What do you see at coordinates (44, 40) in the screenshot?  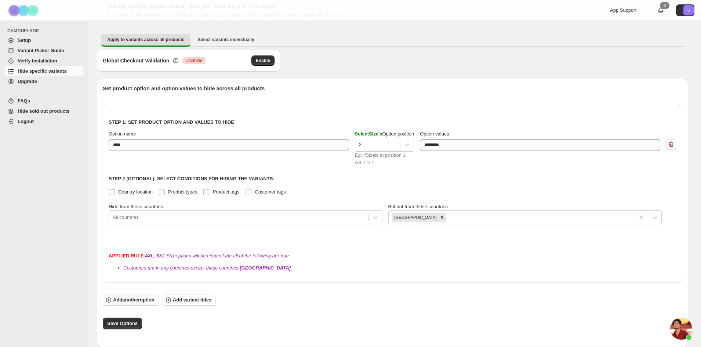 I see `a: Setup` at bounding box center [44, 40].